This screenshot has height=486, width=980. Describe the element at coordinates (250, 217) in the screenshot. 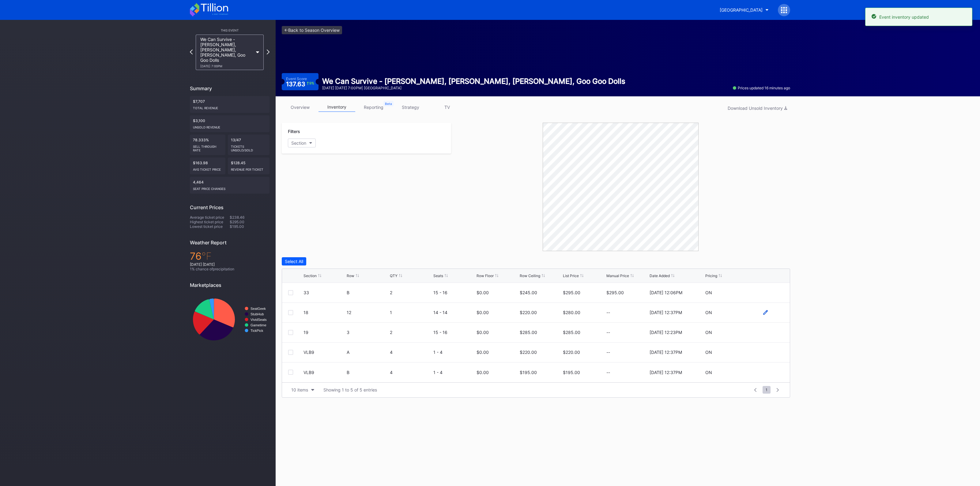

I see `div: $238.46` at that location.